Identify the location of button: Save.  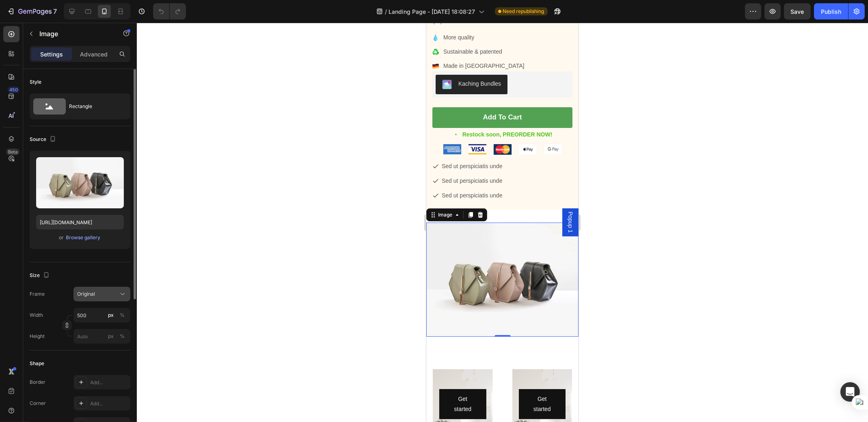
(798, 11).